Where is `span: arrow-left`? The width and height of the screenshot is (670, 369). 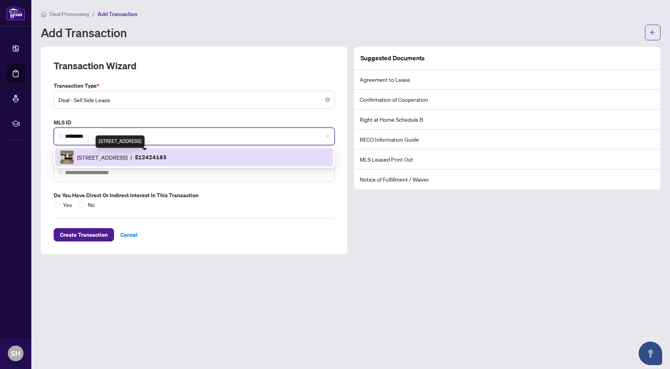
span: arrow-left is located at coordinates (653, 33).